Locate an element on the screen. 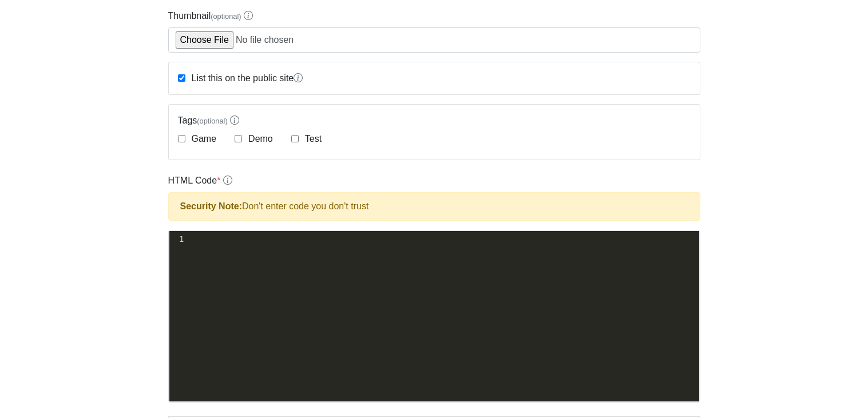 The image size is (868, 418). label: Test is located at coordinates (311, 139).